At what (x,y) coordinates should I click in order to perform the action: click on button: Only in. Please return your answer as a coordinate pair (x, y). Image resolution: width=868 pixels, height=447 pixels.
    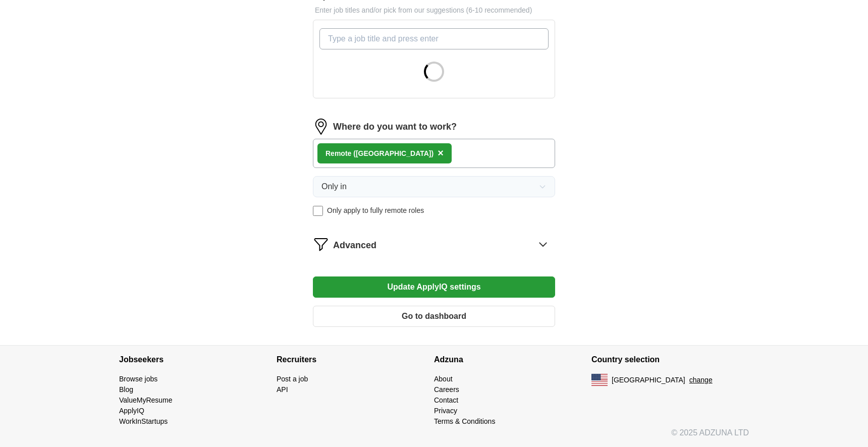
    Looking at the image, I should click on (434, 187).